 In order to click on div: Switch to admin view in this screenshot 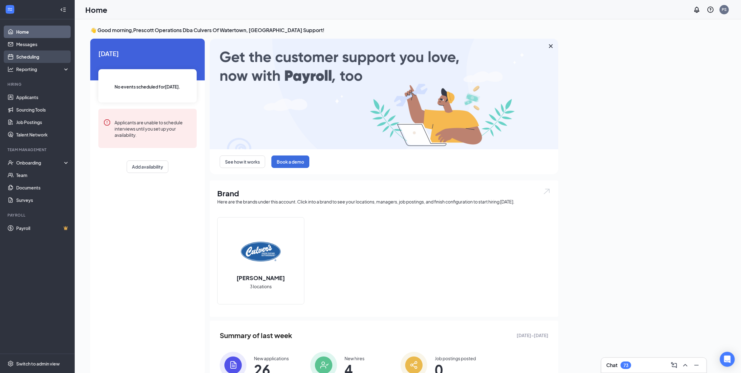, I will do `click(38, 363)`.